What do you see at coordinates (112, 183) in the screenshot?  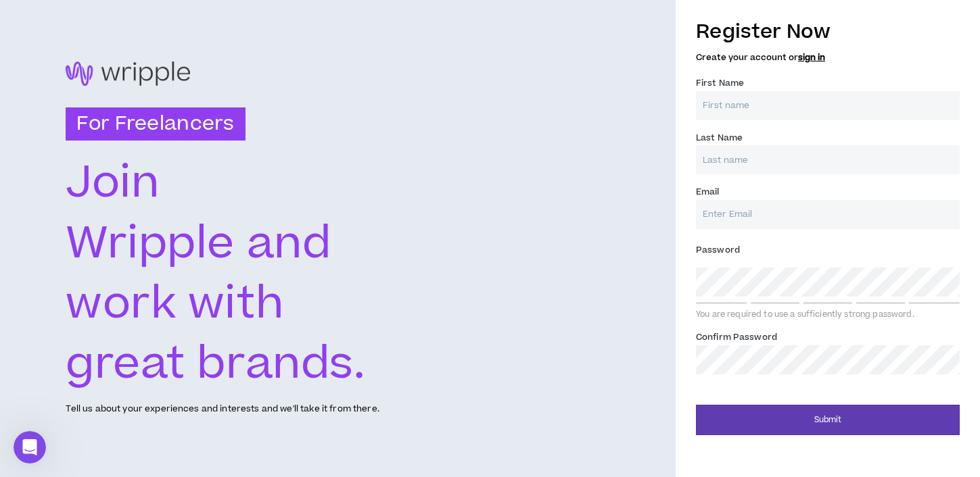 I see `text: Join` at bounding box center [112, 183].